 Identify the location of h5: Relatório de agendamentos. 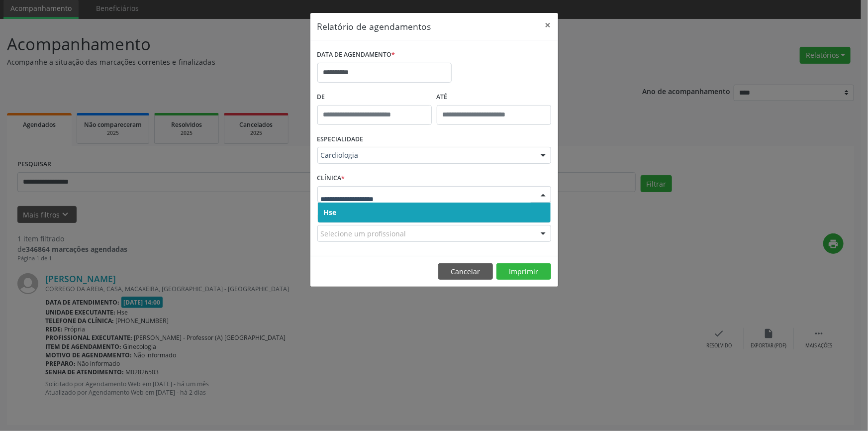
(374, 26).